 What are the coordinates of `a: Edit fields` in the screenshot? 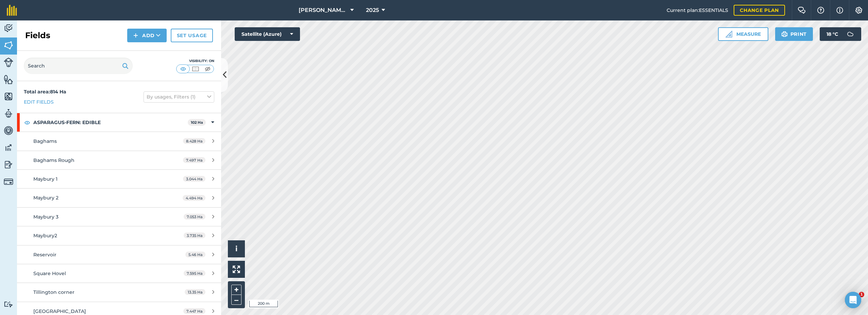 It's located at (39, 102).